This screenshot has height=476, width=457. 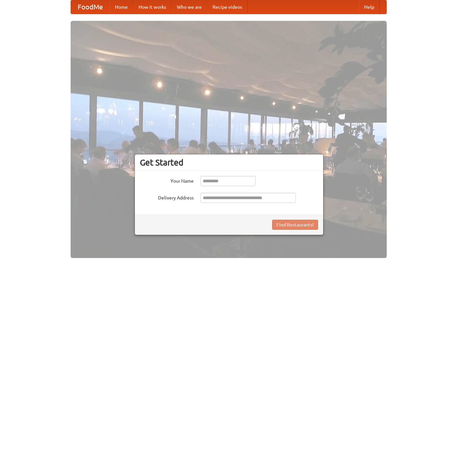 What do you see at coordinates (122, 7) in the screenshot?
I see `a: Home` at bounding box center [122, 7].